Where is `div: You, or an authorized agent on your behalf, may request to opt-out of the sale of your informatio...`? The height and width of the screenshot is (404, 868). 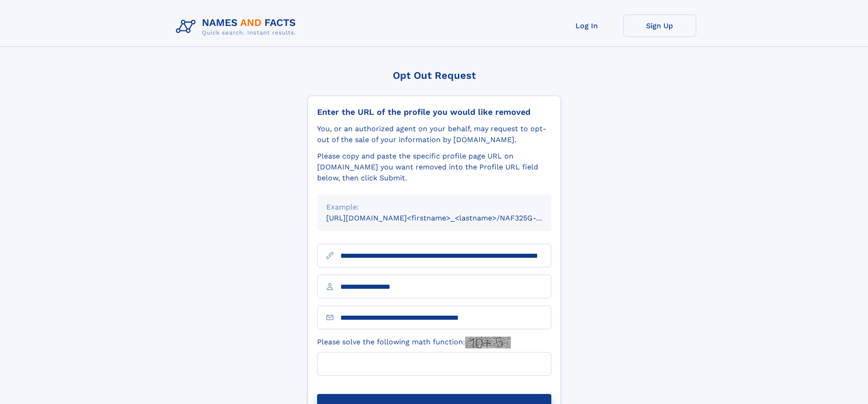
div: You, or an authorized agent on your behalf, may request to opt-out of the sale of your informatio... is located at coordinates (434, 135).